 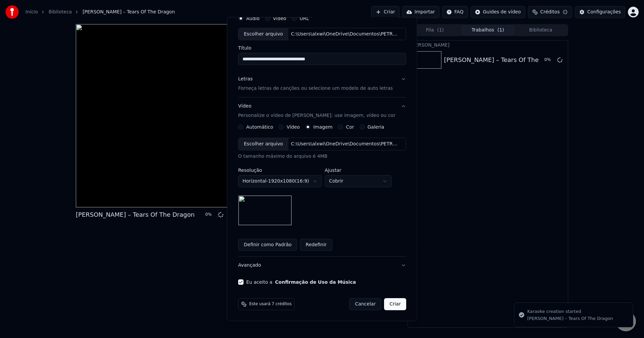 I want to click on label: Áudio, so click(x=253, y=18).